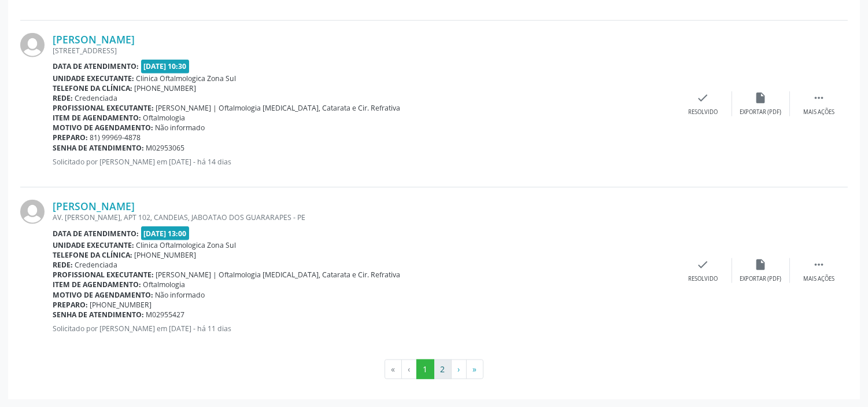  I want to click on button: Go to page 1, so click(425, 369).